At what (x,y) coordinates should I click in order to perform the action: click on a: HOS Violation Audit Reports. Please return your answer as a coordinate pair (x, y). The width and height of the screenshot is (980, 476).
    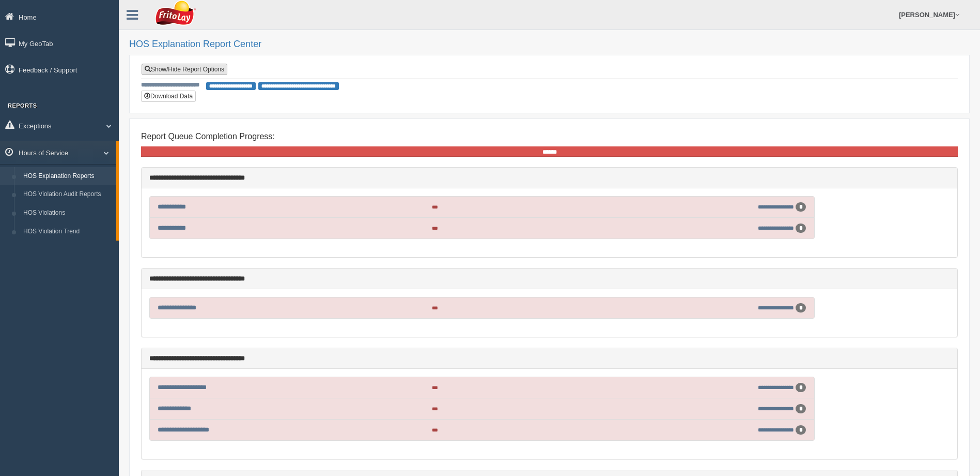
    Looking at the image, I should click on (67, 194).